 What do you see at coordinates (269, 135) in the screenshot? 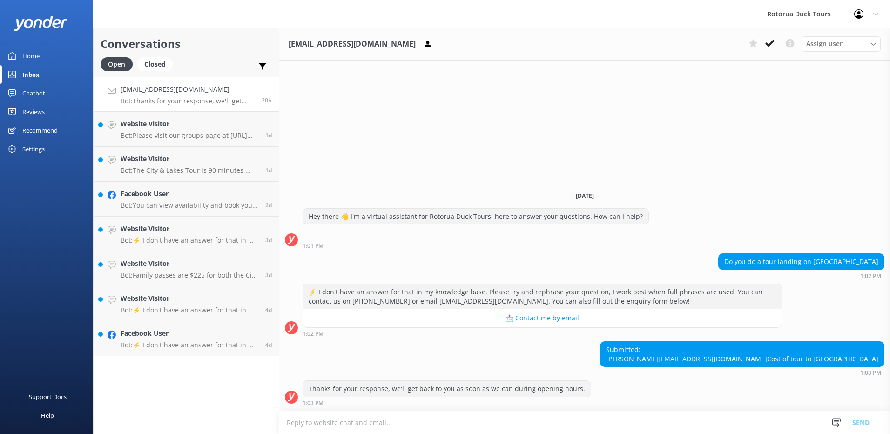
I see `span: Sep 19 2025 08:44am (UTC +12:00) Pacific/Auckland` at bounding box center [269, 135].